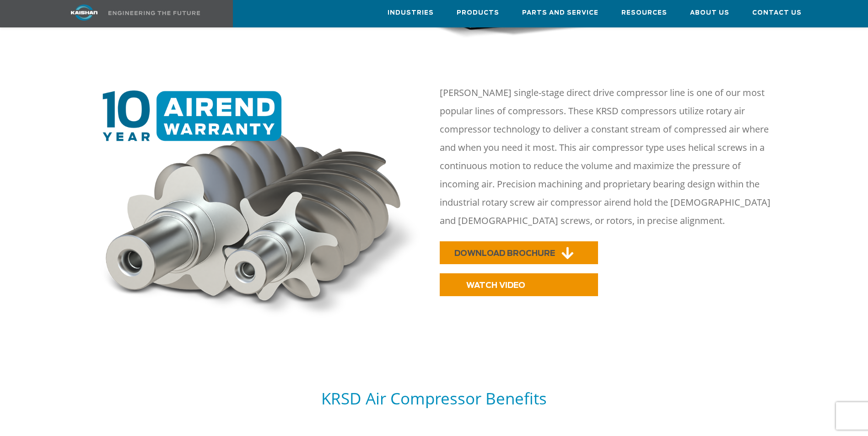 This screenshot has width=868, height=436. Describe the element at coordinates (644, 13) in the screenshot. I see `span: Resources` at that location.